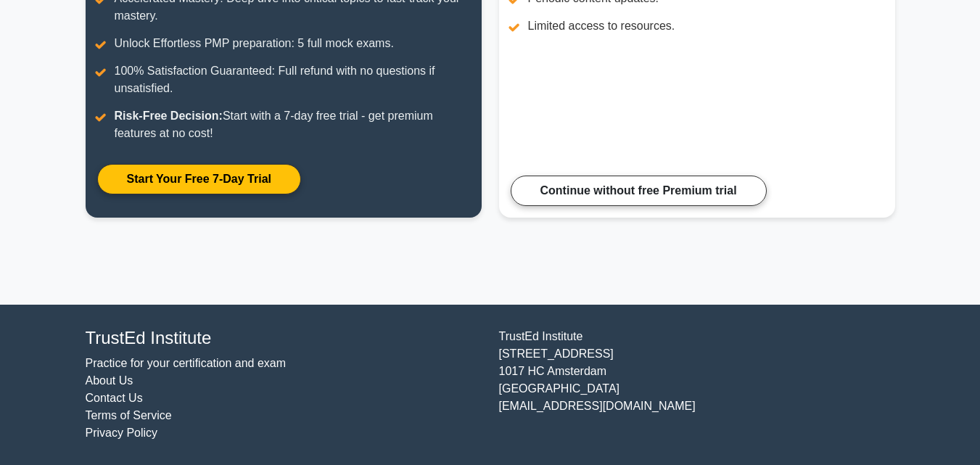  I want to click on h4: TrustEd Institute, so click(284, 338).